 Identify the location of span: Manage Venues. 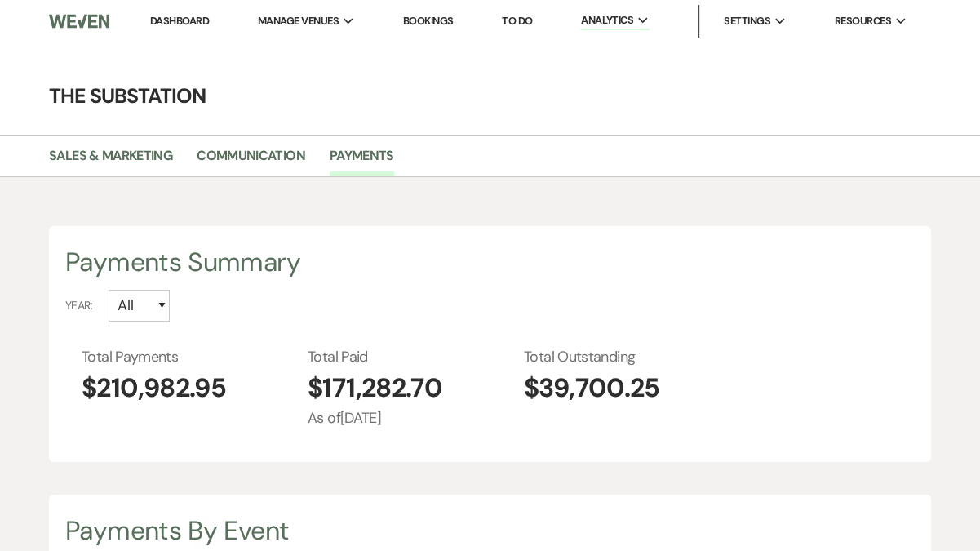
(298, 21).